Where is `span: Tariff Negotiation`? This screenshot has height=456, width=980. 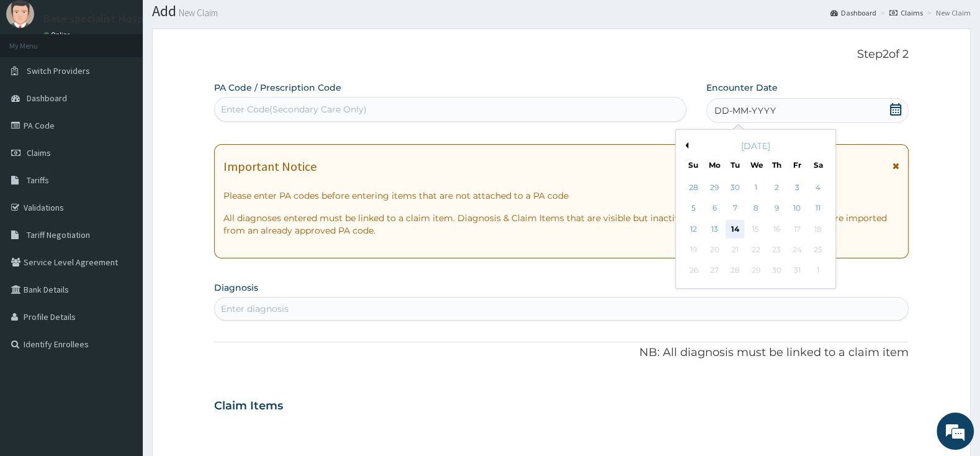
span: Tariff Negotiation is located at coordinates (59, 235).